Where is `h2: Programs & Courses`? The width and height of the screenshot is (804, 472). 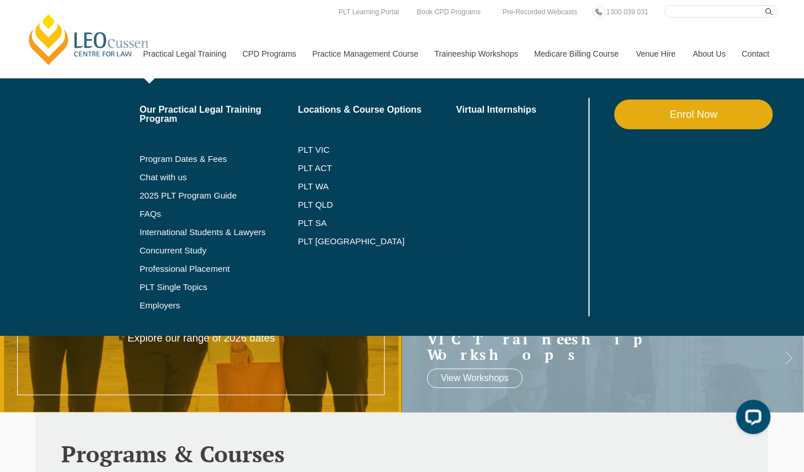
h2: Programs & Courses is located at coordinates (402, 454).